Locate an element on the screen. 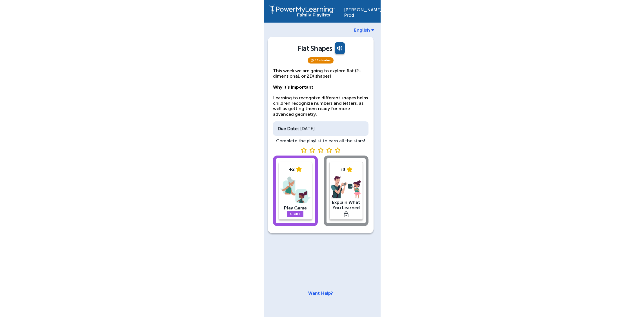  div: Play Game is located at coordinates (295, 207).